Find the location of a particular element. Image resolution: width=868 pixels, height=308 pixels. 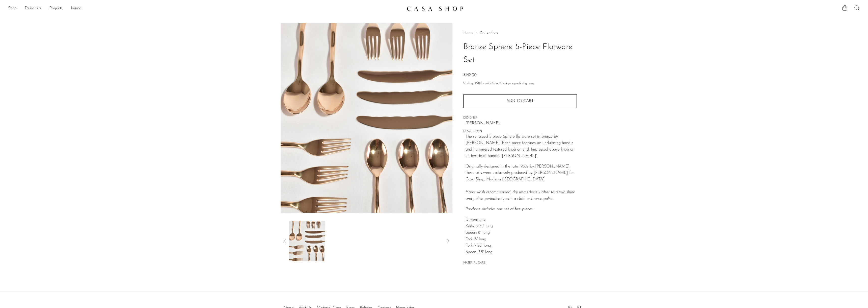

a: Journal is located at coordinates (76, 8).